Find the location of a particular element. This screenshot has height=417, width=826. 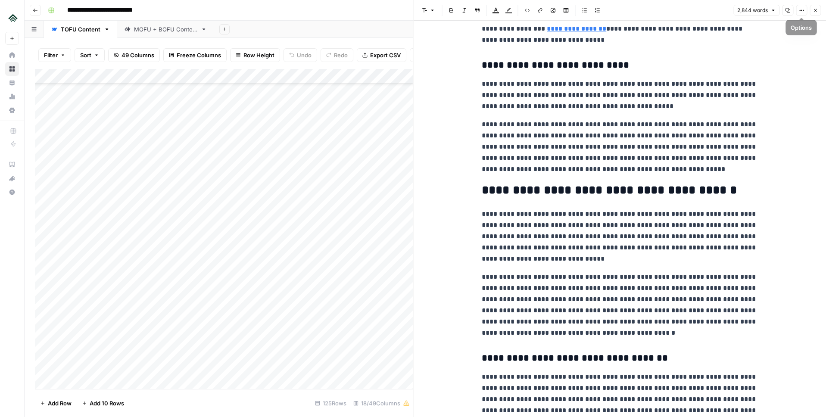

button: Redo is located at coordinates (337, 55).